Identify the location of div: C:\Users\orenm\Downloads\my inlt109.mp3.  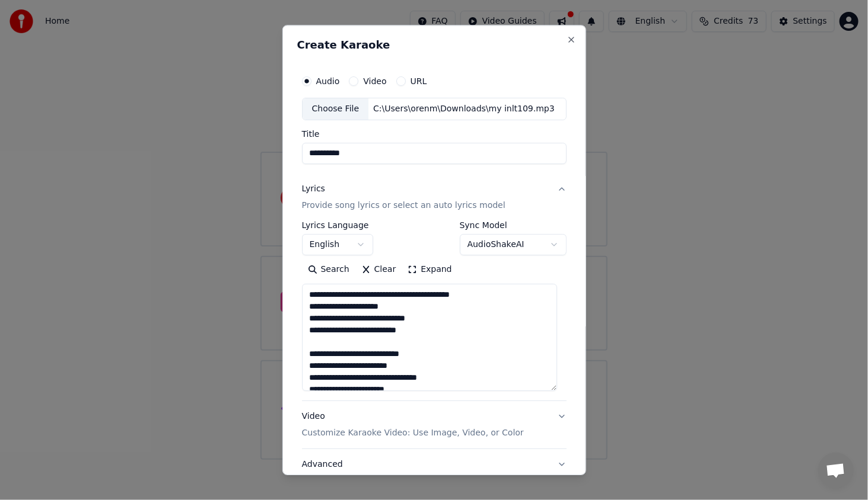
(464, 109).